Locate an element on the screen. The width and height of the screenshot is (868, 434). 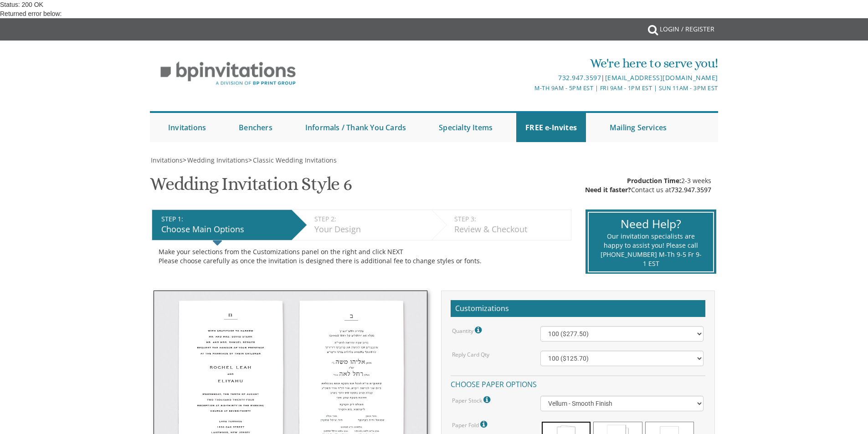
h4: Choose paper options is located at coordinates (578, 383).